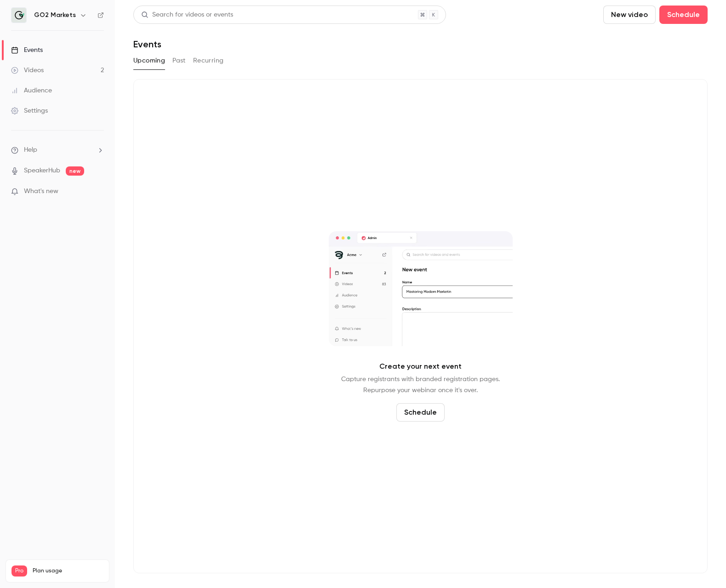 This screenshot has height=588, width=726. I want to click on h6: GO2 Markets, so click(55, 15).